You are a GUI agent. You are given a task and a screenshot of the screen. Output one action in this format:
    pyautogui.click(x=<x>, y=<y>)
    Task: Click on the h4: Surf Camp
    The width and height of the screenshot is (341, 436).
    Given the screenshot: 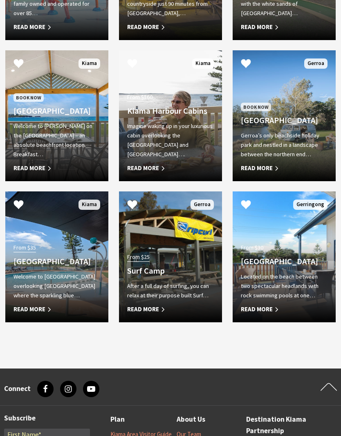 What is the action you would take?
    pyautogui.click(x=171, y=271)
    